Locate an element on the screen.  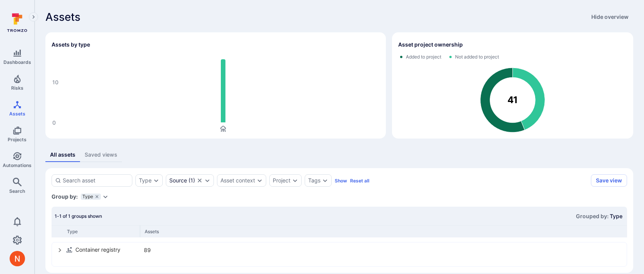
button: Type is located at coordinates (145, 180).